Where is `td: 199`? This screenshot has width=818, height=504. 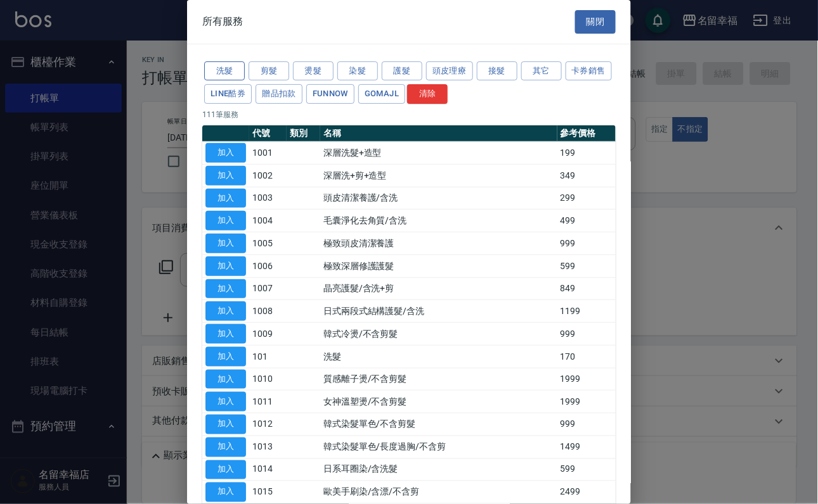 td: 199 is located at coordinates (586, 153).